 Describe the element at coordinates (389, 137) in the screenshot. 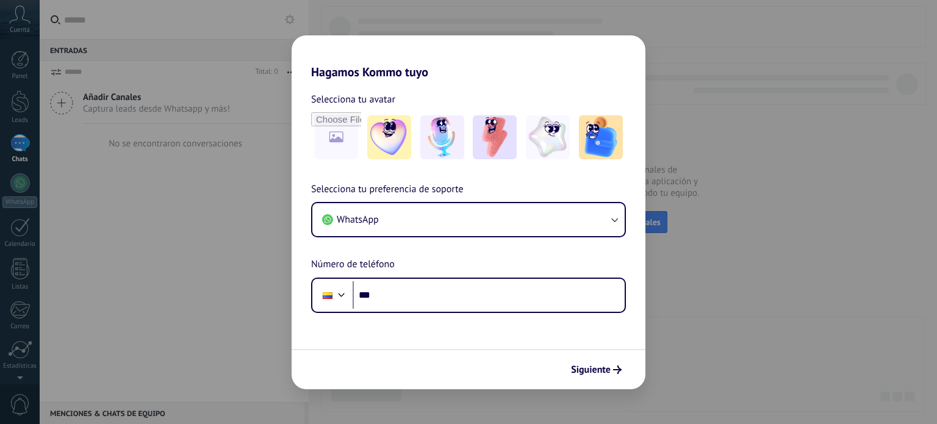

I see `img: -1.jpeg` at that location.